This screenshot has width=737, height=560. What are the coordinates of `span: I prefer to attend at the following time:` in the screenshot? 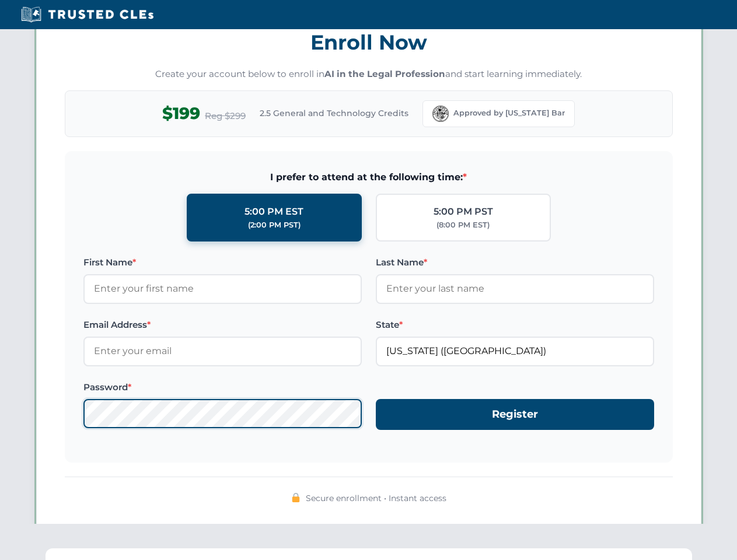 It's located at (368, 177).